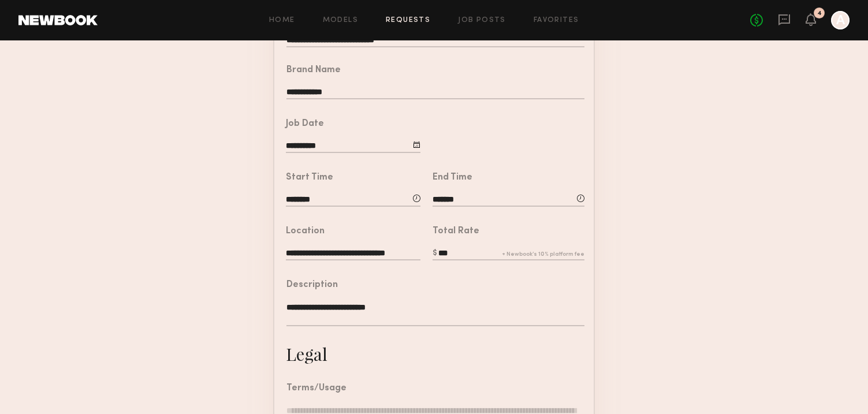  What do you see at coordinates (340, 20) in the screenshot?
I see `a: Models` at bounding box center [340, 20].